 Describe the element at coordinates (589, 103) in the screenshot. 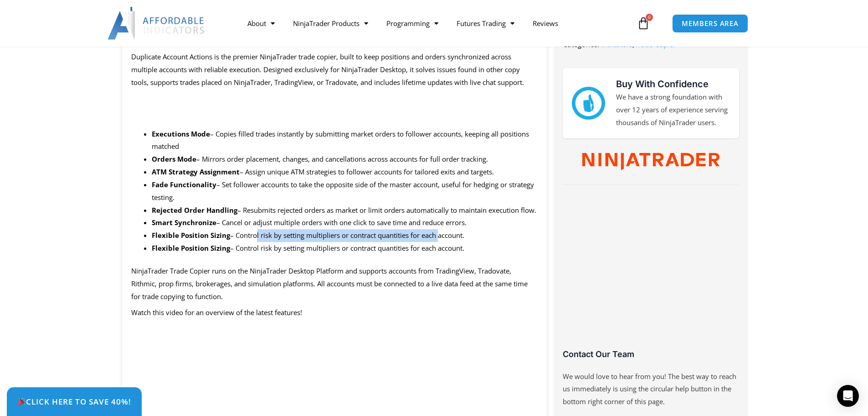

I see `img: mark thumbs good 43913 | Affordable Indicators – NinjaTrader` at that location.